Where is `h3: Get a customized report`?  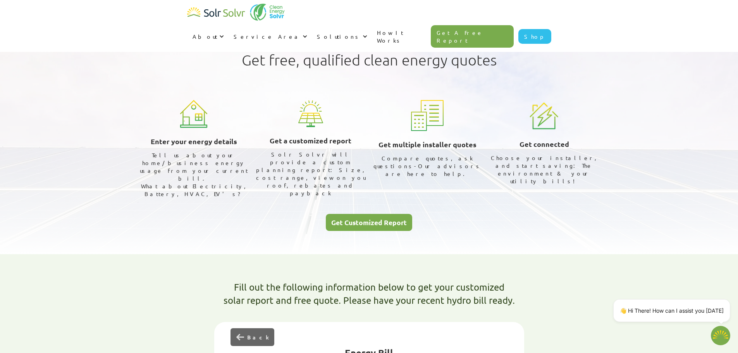 h3: Get a customized report is located at coordinates (310, 141).